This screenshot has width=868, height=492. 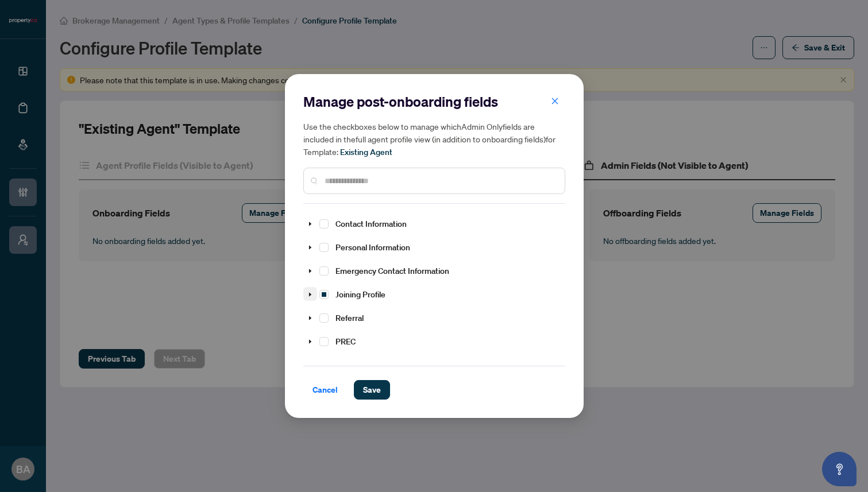 What do you see at coordinates (324, 247) in the screenshot?
I see `span: Select Personal Information` at bounding box center [324, 247].